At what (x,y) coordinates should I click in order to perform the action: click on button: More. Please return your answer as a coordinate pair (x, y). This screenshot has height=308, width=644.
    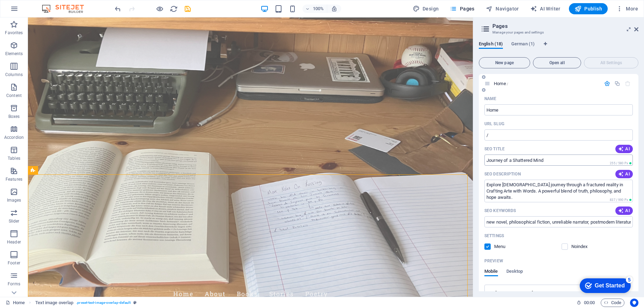
    Looking at the image, I should click on (627, 9).